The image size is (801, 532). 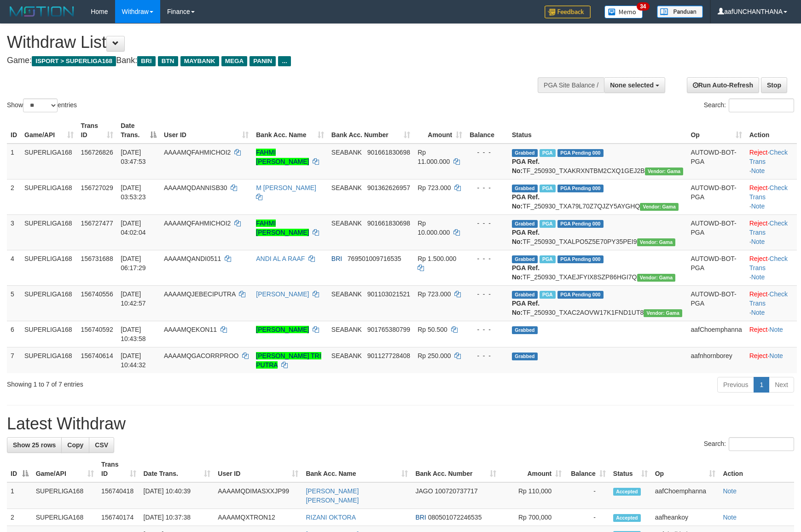 What do you see at coordinates (389, 294) in the screenshot?
I see `span: Copy 901103021521 to clipboard` at bounding box center [389, 294].